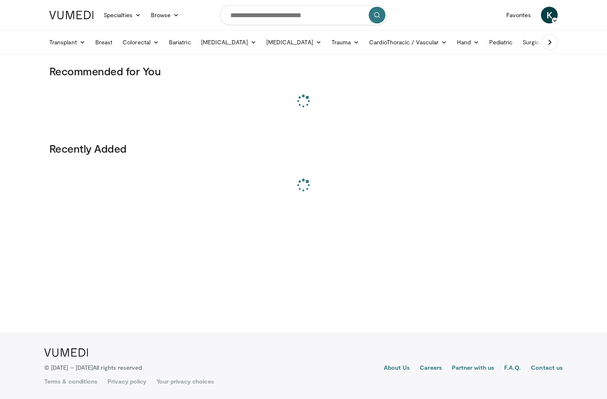 This screenshot has height=399, width=607. What do you see at coordinates (468, 42) in the screenshot?
I see `a: Hand` at bounding box center [468, 42].